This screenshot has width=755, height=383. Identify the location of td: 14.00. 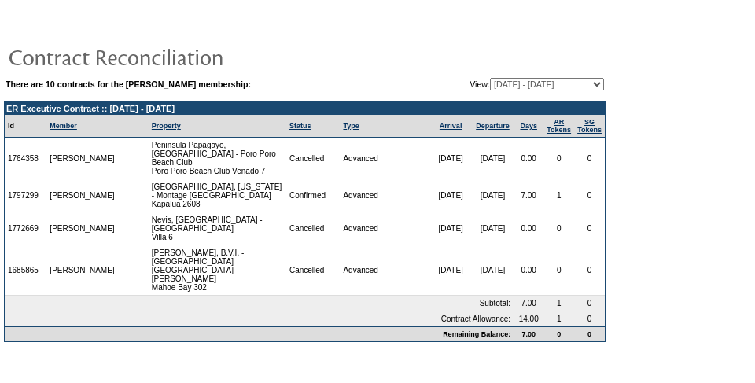
(529, 319).